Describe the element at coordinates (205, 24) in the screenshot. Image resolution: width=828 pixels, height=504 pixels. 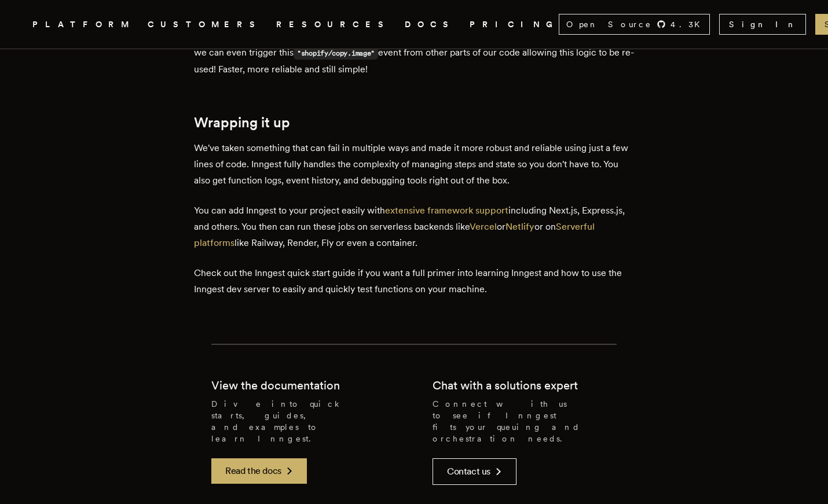
I see `a: CUSTOMERS` at that location.